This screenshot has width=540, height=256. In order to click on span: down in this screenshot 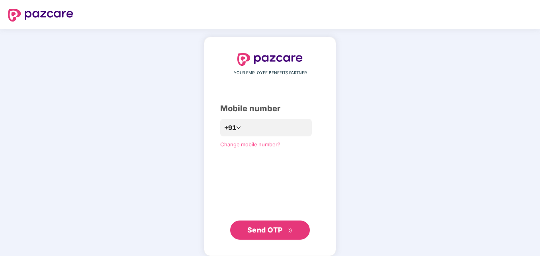, I will do `click(239, 128)`.